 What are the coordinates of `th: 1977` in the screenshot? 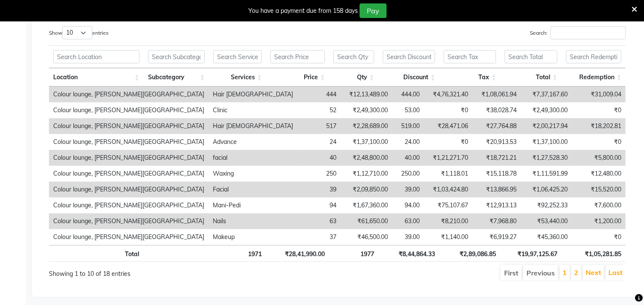 It's located at (354, 253).